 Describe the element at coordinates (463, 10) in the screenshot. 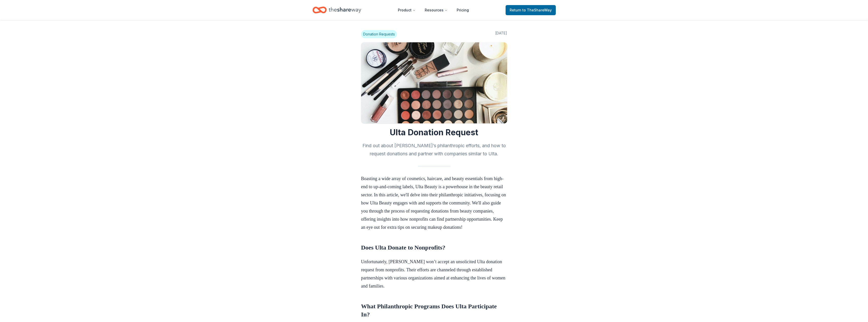

I see `a: Pricing` at that location.